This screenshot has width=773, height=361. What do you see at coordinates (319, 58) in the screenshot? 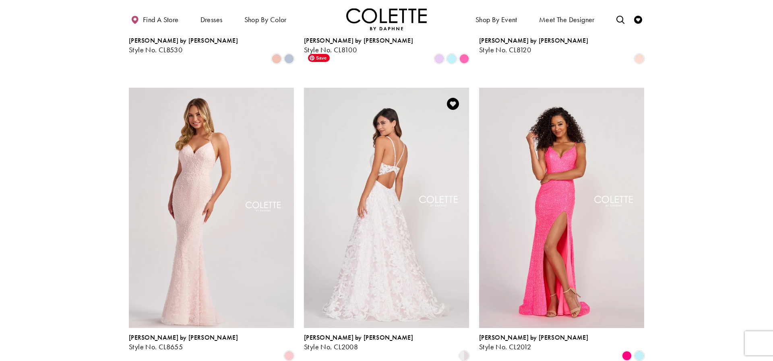
I see `span: Save` at bounding box center [319, 58].